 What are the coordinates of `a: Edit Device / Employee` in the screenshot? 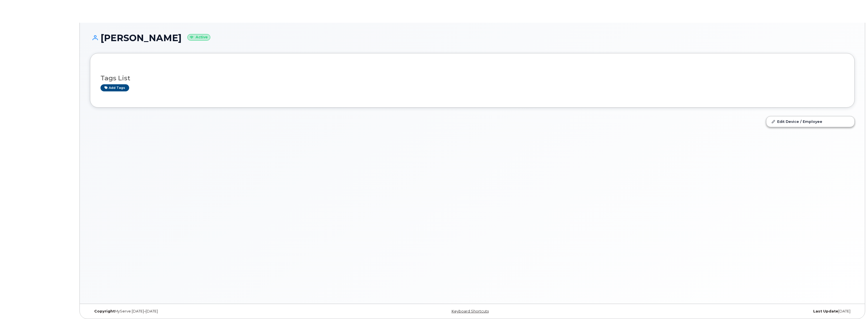 It's located at (810, 122).